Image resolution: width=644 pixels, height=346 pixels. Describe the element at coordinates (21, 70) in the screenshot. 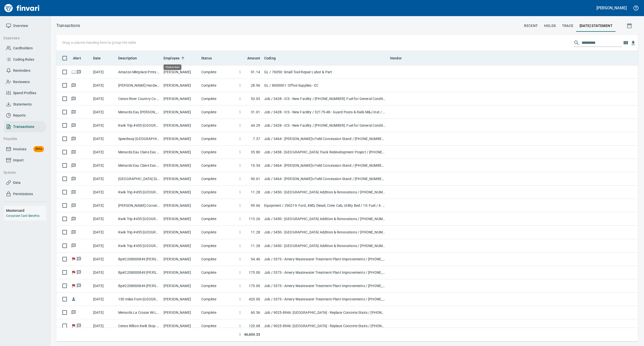

I see `span: Reminders` at that location.